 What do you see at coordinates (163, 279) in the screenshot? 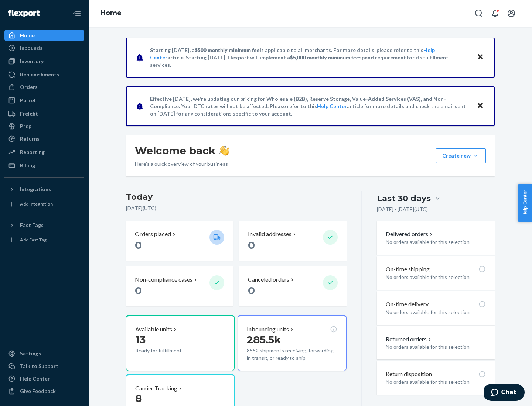
I see `p: Non-compliance cases` at bounding box center [163, 279].